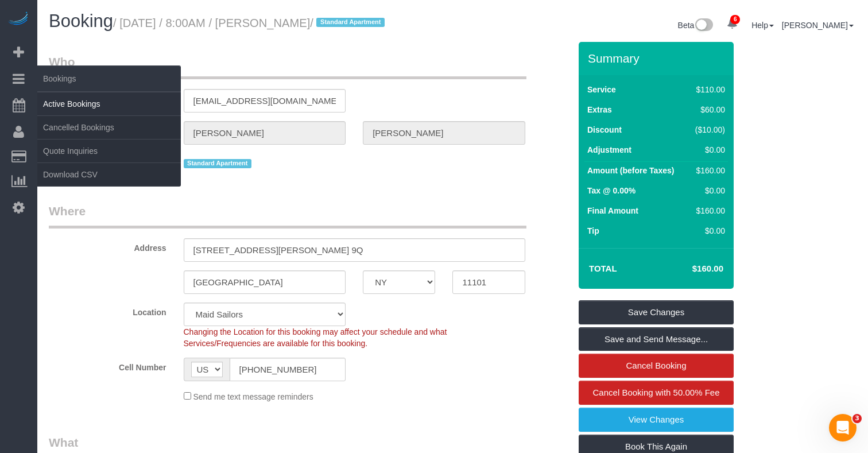 The image size is (868, 453). Describe the element at coordinates (109, 104) in the screenshot. I see `a: Active Bookings` at that location.